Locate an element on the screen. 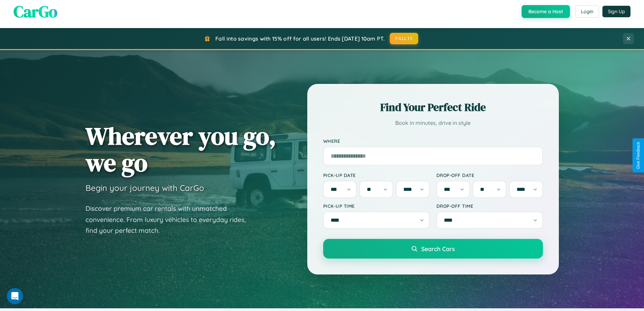 This screenshot has height=311, width=644. div: Give Feedback is located at coordinates (638, 155).